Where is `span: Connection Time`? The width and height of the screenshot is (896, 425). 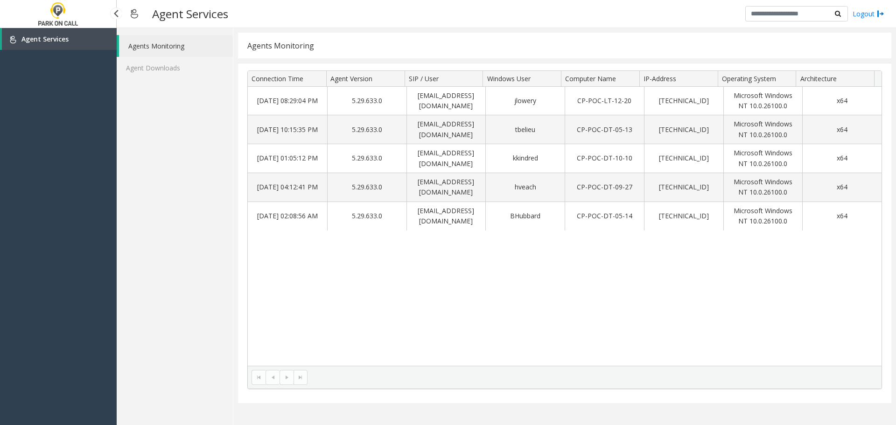
span: Connection Time is located at coordinates (277, 78).